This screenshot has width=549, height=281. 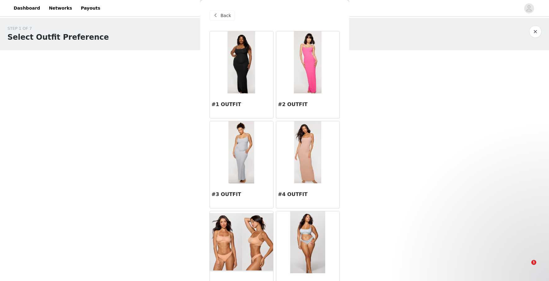 What do you see at coordinates (308, 152) in the screenshot?
I see `img: #4 OUTFIT` at bounding box center [308, 152].